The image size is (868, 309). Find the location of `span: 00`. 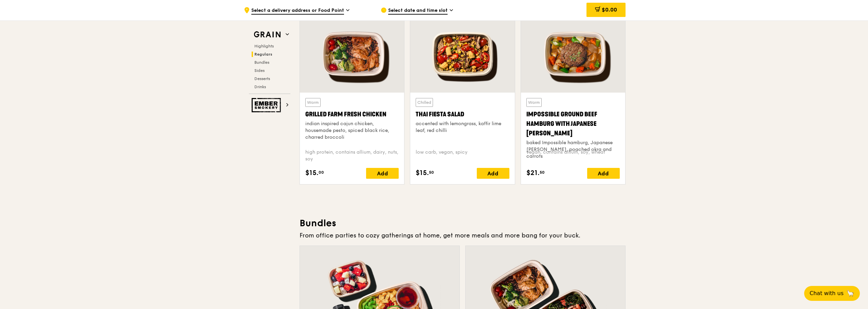

span: 00 is located at coordinates (321, 172).